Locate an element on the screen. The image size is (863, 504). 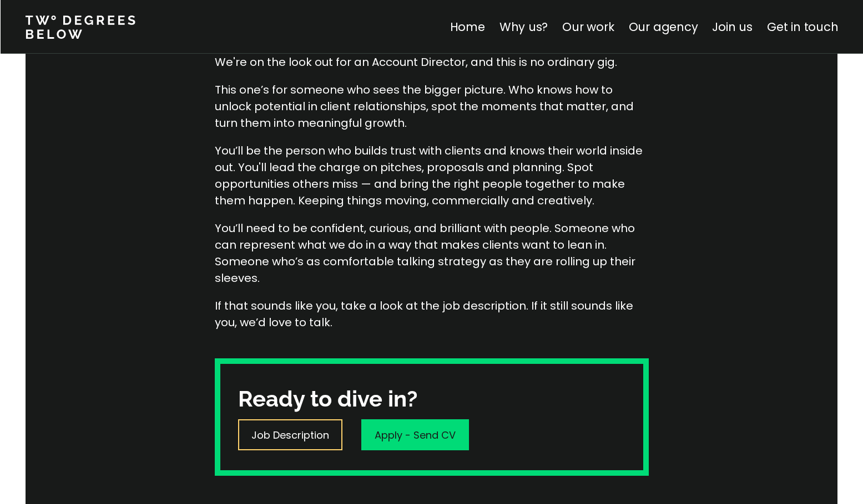
a: Why us? is located at coordinates (523, 27).